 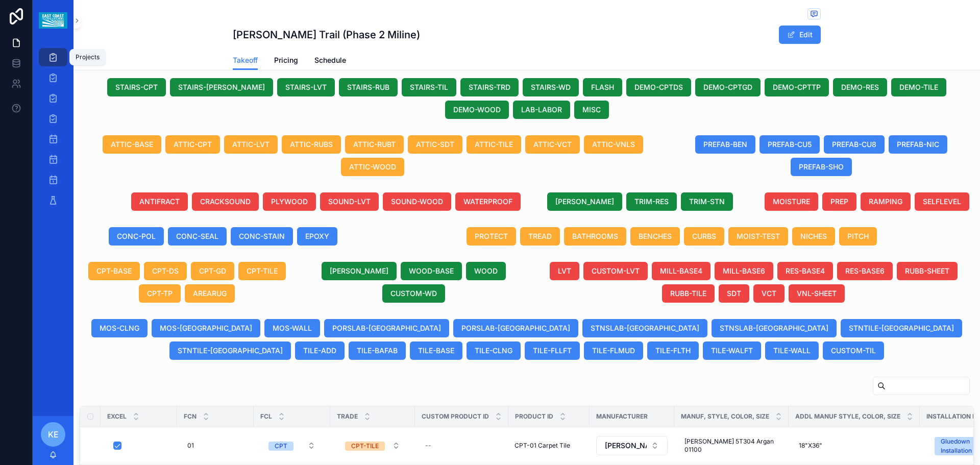 What do you see at coordinates (681, 271) in the screenshot?
I see `button: MILL-BASE4` at bounding box center [681, 271].